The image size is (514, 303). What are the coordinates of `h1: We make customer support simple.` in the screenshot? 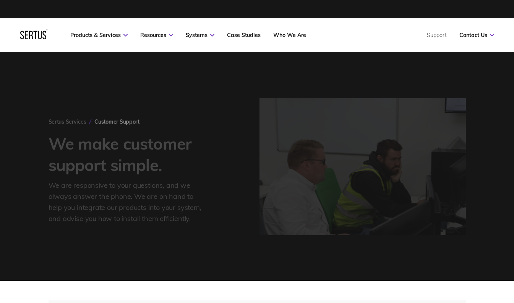 It's located at (134, 155).